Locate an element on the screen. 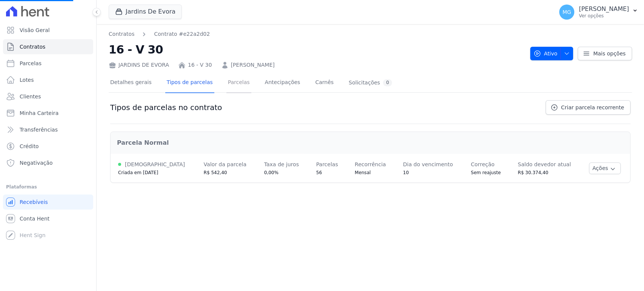 The height and width of the screenshot is (291, 644). a: Visão Geral is located at coordinates (48, 30).